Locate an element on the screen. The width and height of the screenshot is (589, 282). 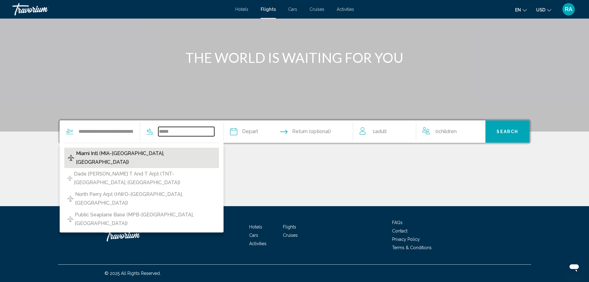
a: FAQs is located at coordinates (397, 222).